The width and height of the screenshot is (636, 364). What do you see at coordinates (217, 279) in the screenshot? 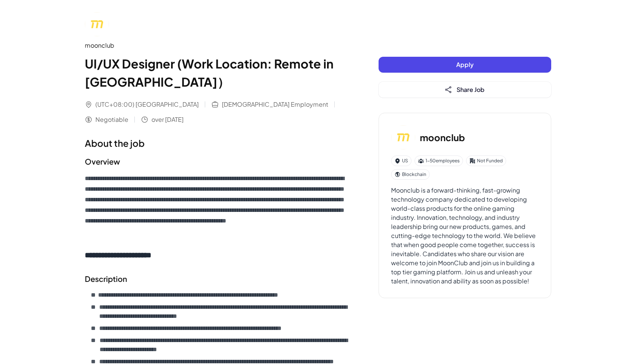
I see `h2: Description` at bounding box center [217, 279].